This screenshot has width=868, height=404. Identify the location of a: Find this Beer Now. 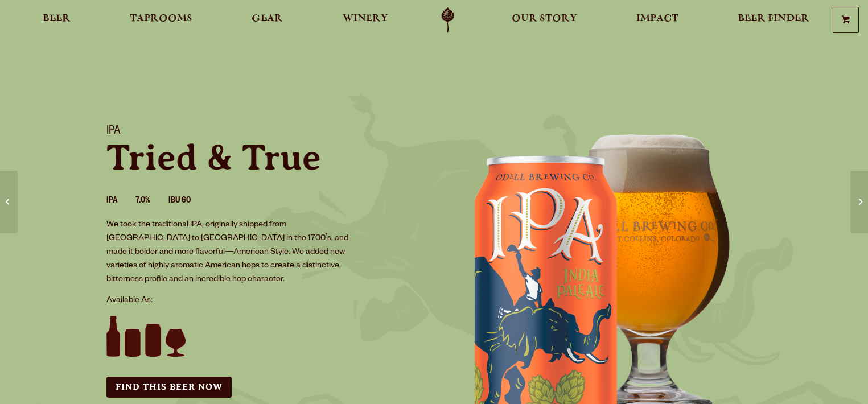
(169, 387).